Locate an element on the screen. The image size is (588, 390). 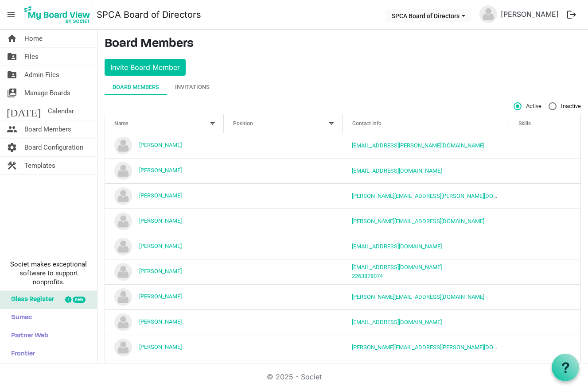
h3: Board Members is located at coordinates (342, 44).